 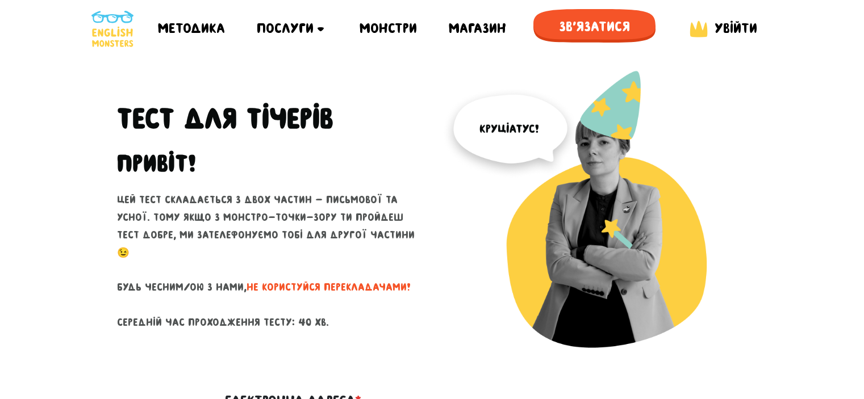 What do you see at coordinates (736, 28) in the screenshot?
I see `span: Увійти` at bounding box center [736, 28].